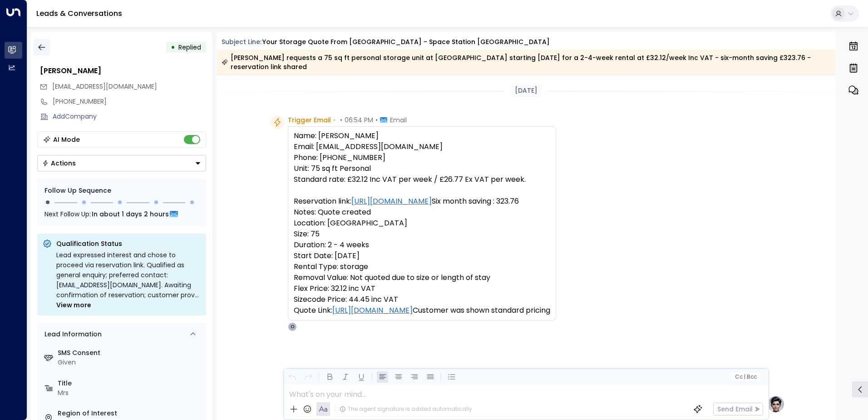 The image size is (868, 420). What do you see at coordinates (121, 163) in the screenshot?
I see `button: Actions` at bounding box center [121, 163].